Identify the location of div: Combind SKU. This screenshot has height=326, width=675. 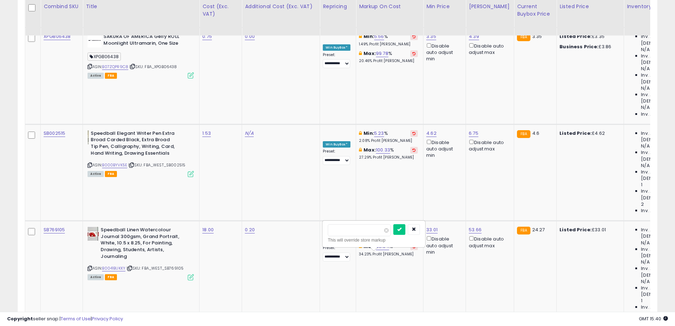
(62, 6).